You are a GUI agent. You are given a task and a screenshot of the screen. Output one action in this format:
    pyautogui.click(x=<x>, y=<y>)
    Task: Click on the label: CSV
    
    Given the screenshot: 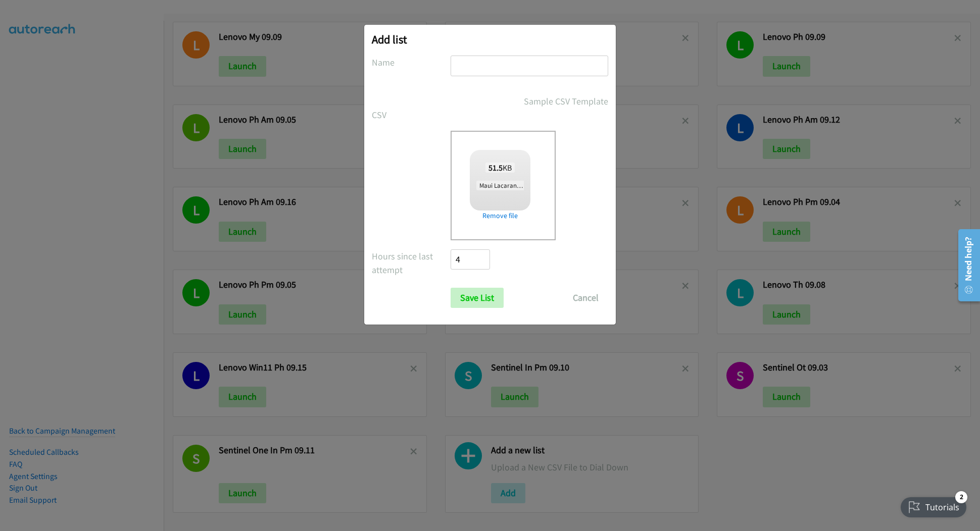 What is the action you would take?
    pyautogui.click(x=411, y=115)
    